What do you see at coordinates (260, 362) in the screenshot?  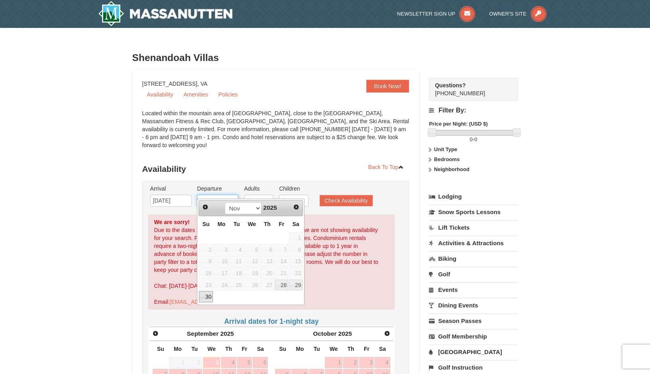 I see `a: 6` at bounding box center [260, 362].